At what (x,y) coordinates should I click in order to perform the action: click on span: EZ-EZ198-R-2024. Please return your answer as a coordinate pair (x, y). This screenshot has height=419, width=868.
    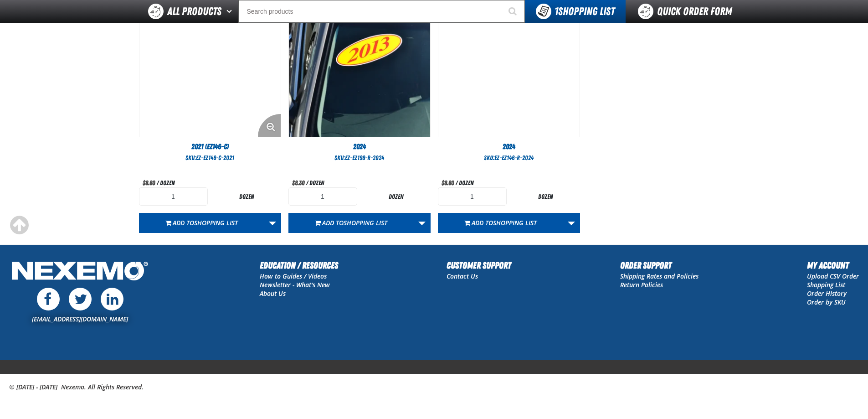
    Looking at the image, I should click on (364, 157).